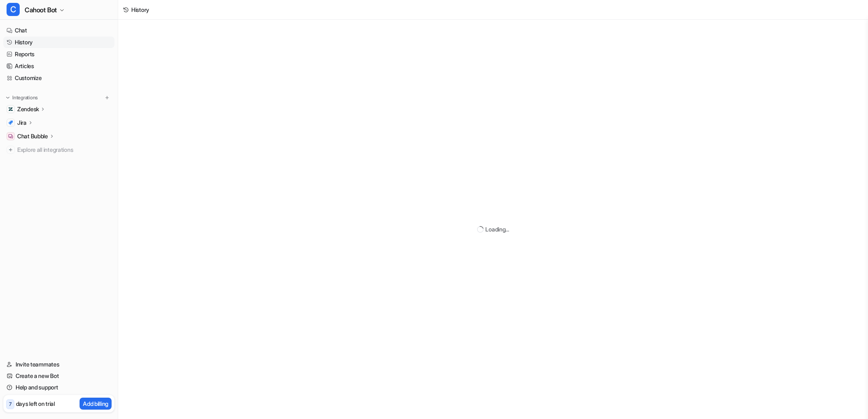  I want to click on img: expand menu, so click(8, 98).